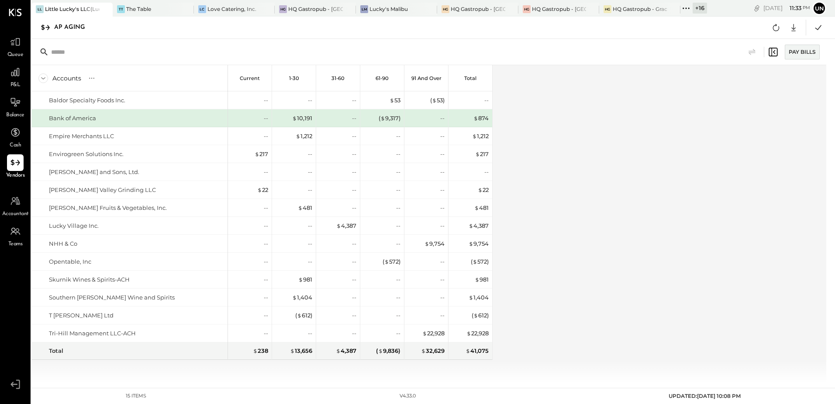 Image resolution: width=835 pixels, height=404 pixels. I want to click on span: Balance, so click(15, 115).